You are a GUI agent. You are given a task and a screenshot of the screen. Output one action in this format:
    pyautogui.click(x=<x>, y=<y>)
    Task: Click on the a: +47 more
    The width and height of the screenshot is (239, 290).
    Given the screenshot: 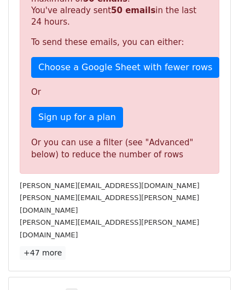 What is the action you would take?
    pyautogui.click(x=43, y=253)
    